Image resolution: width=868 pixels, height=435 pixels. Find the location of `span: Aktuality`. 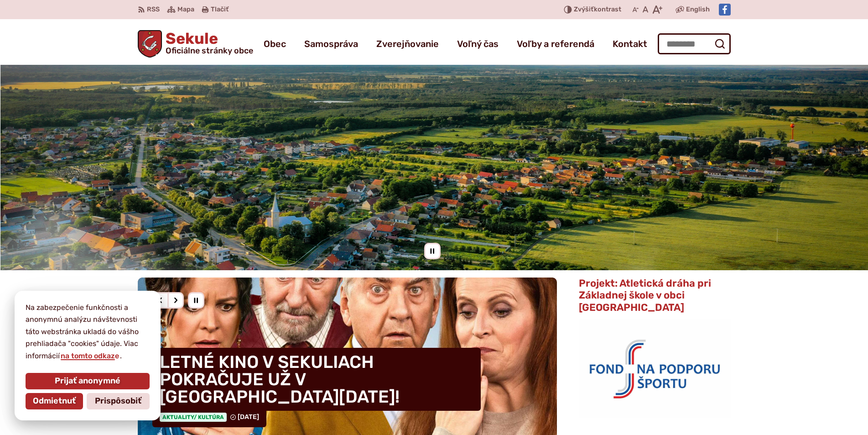

span: Aktuality is located at coordinates (193, 417).